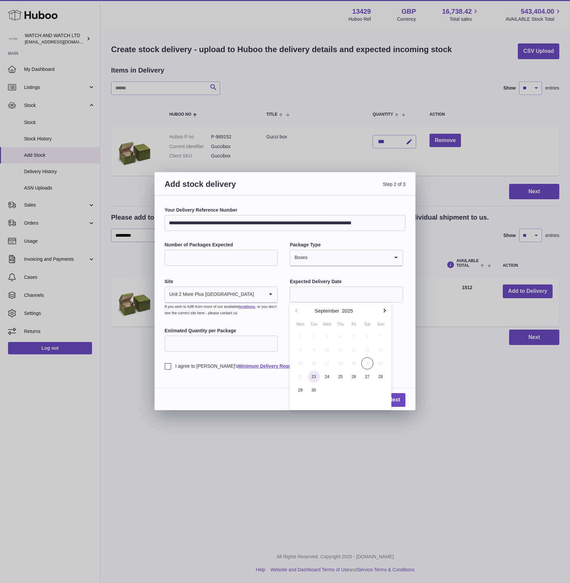 The height and width of the screenshot is (583, 570). What do you see at coordinates (300, 337) in the screenshot?
I see `button: 1` at bounding box center [300, 337].